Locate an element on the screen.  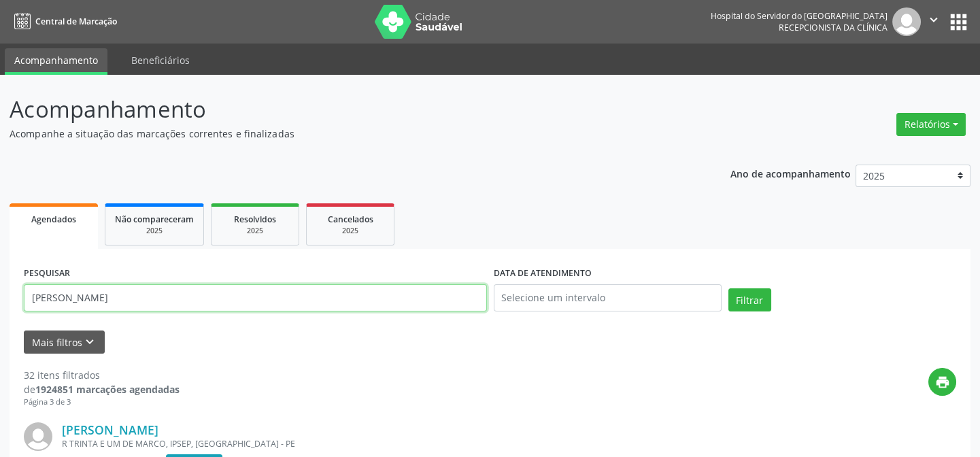
p: Acompanhe a situação das marcações correntes e finalizadas is located at coordinates (346, 133).